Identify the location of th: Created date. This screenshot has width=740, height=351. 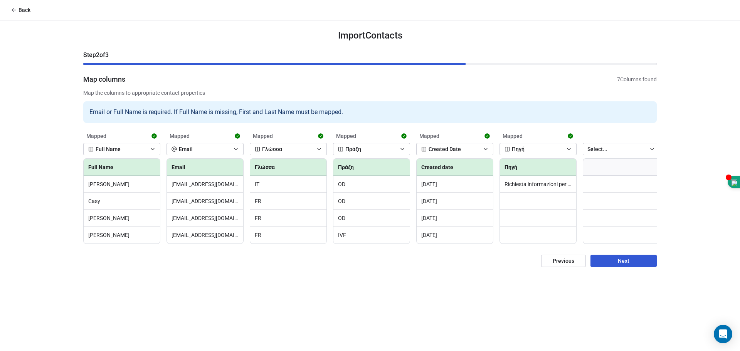
(455, 167).